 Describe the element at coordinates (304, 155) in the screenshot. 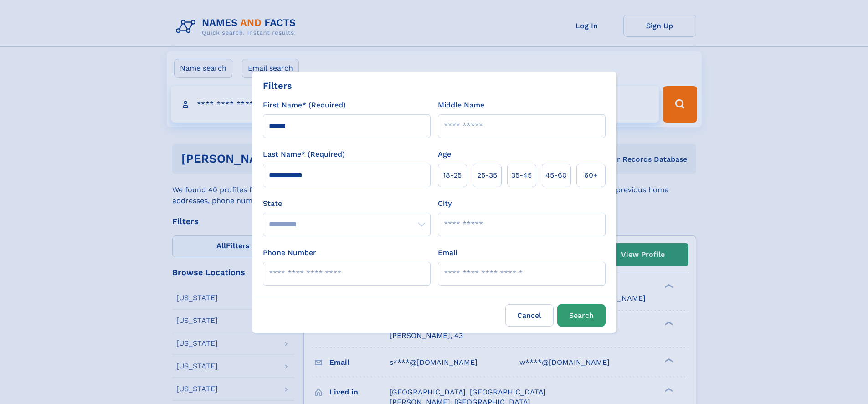

I see `label: Last Name* (Required)` at that location.